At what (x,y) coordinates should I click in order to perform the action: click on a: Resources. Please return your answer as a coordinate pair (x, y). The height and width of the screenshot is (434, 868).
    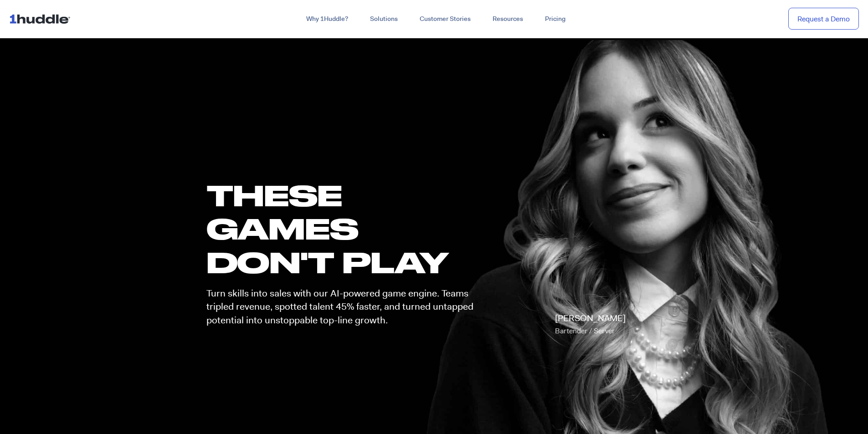
    Looking at the image, I should click on (507, 19).